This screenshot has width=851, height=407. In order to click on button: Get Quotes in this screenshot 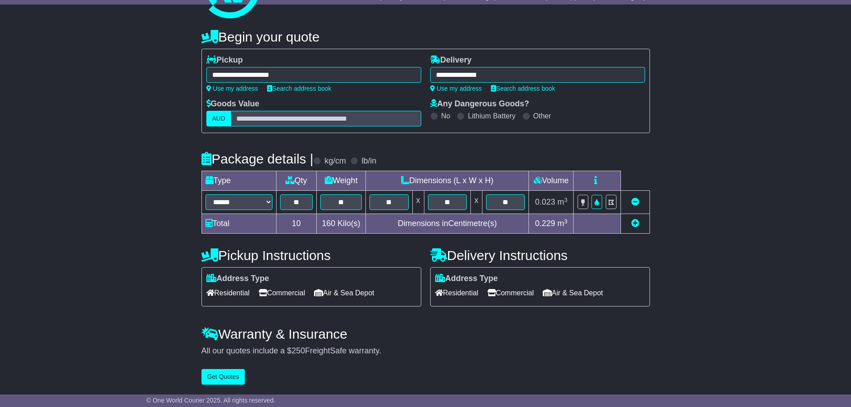, I will do `click(223, 377)`.